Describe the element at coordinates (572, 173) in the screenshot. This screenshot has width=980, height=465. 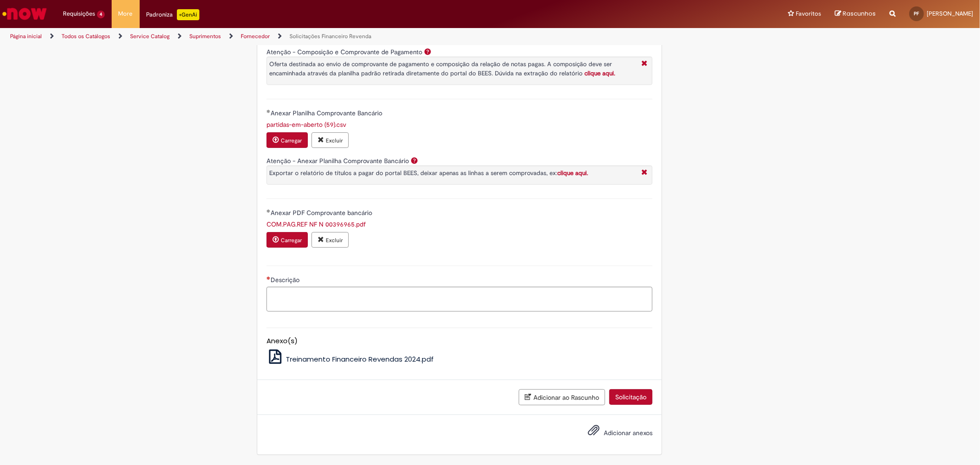
I see `strong: clique aqui.` at that location.